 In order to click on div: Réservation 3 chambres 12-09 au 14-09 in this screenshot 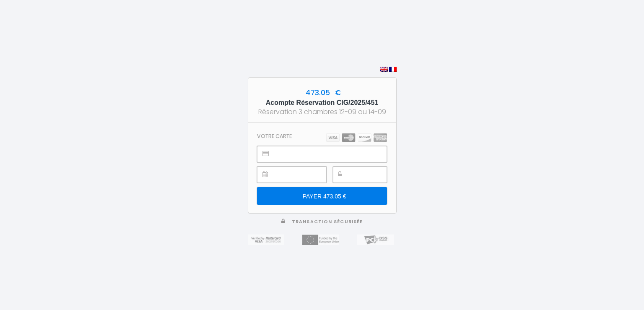, I will do `click(322, 112)`.